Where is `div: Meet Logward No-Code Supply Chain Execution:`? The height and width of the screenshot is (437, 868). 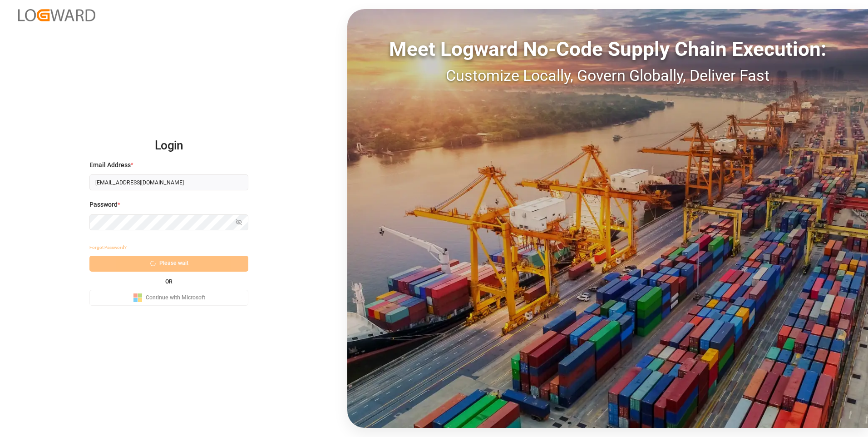
div: Meet Logward No-Code Supply Chain Execution: is located at coordinates (608, 49).